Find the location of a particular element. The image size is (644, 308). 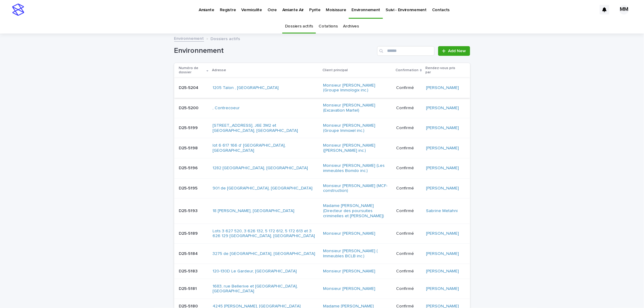

p: D25-5181 is located at coordinates (188, 288).